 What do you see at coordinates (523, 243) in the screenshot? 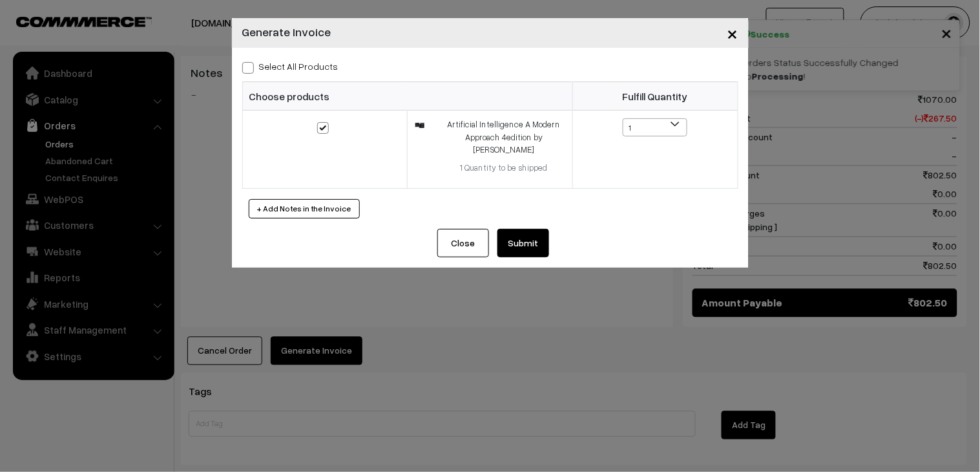
I see `button: Submit` at bounding box center [523, 243].